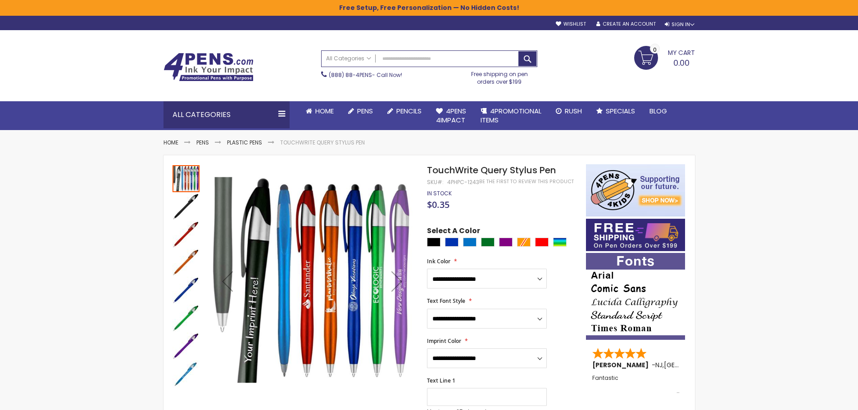 The height and width of the screenshot is (410, 858). What do you see at coordinates (571, 24) in the screenshot?
I see `a: Wishlist` at bounding box center [571, 24].